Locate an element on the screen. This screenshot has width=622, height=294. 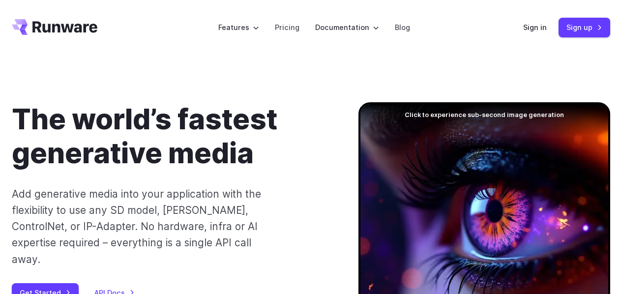
label: Features is located at coordinates (238, 27).